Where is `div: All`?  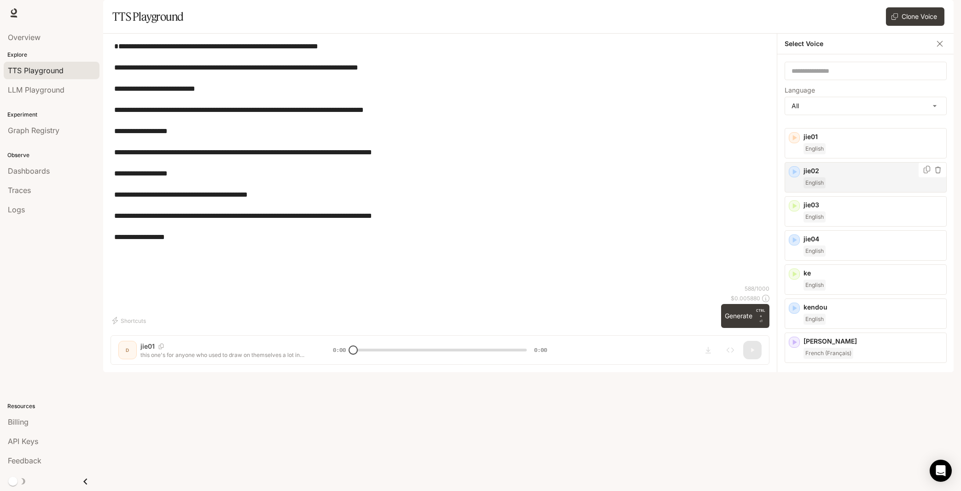
div: All is located at coordinates (866, 106).